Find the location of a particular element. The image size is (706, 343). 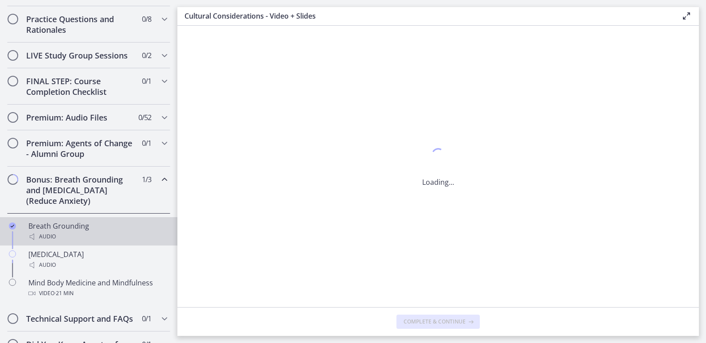

h3: Cultural Considerations - Video + Slides is located at coordinates (426, 16).